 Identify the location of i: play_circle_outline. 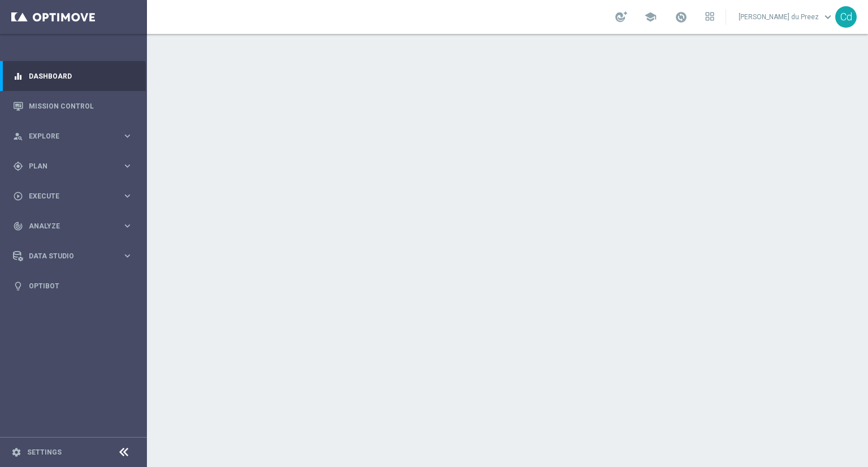
(18, 196).